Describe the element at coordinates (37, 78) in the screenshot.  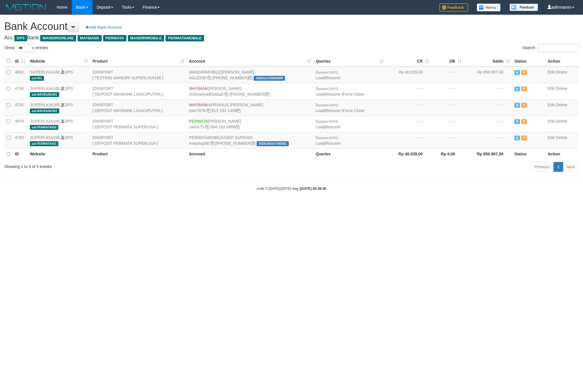
I see `span: aaf-001` at that location.